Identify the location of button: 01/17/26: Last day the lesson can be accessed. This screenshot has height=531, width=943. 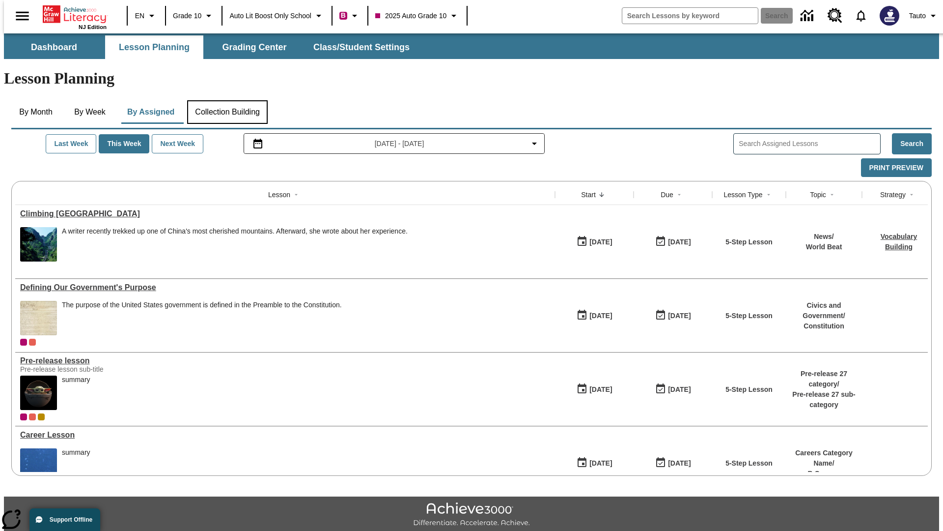
(673, 463).